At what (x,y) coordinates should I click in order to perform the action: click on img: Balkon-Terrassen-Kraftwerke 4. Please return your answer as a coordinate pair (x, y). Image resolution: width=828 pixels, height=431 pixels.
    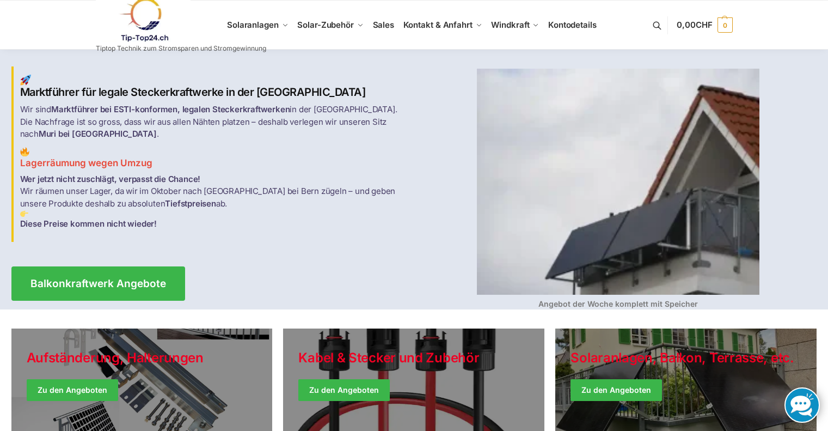
    Looking at the image, I should click on (618, 181).